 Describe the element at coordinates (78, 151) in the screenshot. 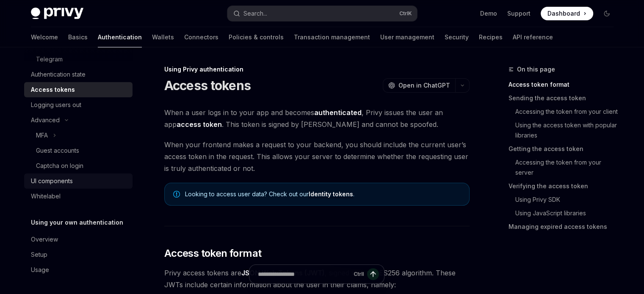

I see `a: Guest accounts` at that location.